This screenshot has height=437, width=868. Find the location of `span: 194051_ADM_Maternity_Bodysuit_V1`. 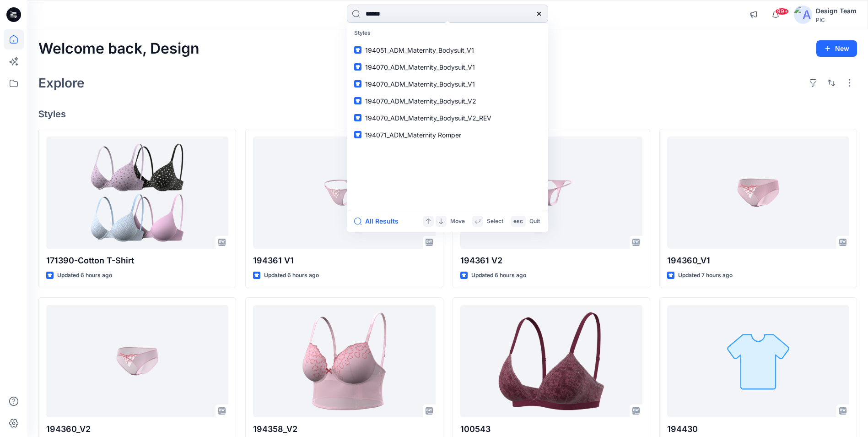

span: 194051_ADM_Maternity_Bodysuit_V1 is located at coordinates (419, 50).